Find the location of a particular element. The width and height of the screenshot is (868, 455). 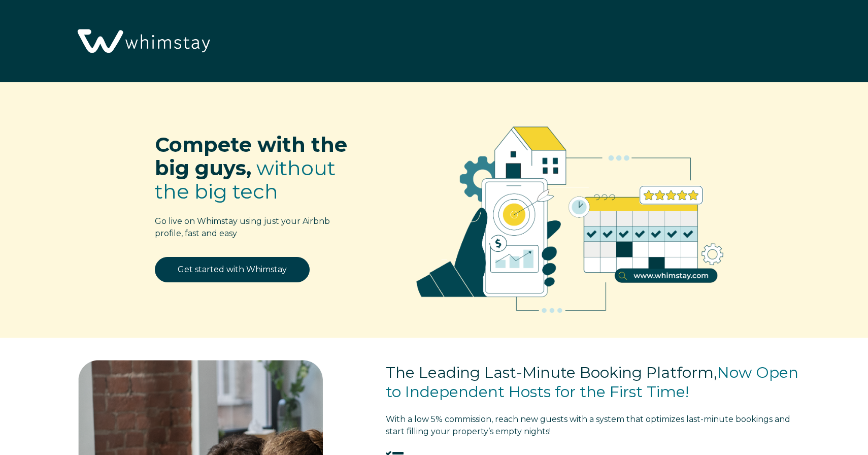

span: With a low 5% commission, reach new guests with a system that optimizes last-minute bookings and s is located at coordinates (587, 425).